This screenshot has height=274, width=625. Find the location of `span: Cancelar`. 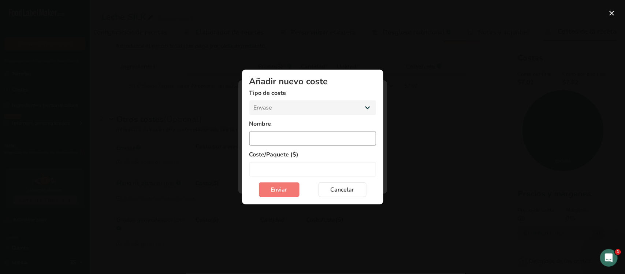

span: Cancelar is located at coordinates (343, 190).